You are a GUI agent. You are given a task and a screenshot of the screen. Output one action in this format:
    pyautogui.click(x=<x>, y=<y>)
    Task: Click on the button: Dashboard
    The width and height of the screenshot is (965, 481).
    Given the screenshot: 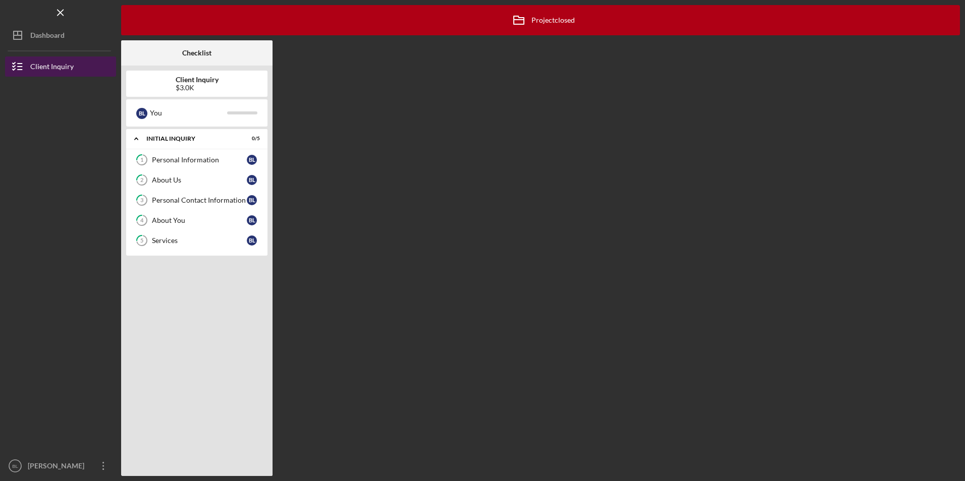 What is the action you would take?
    pyautogui.click(x=61, y=35)
    